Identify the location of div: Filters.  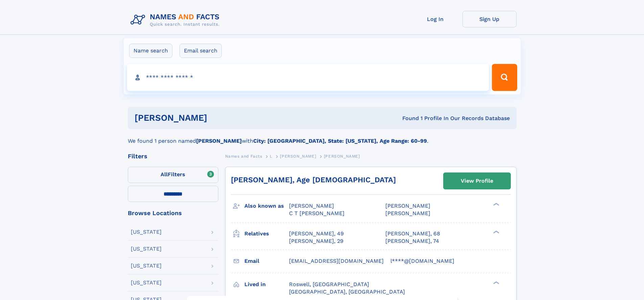
(173, 156).